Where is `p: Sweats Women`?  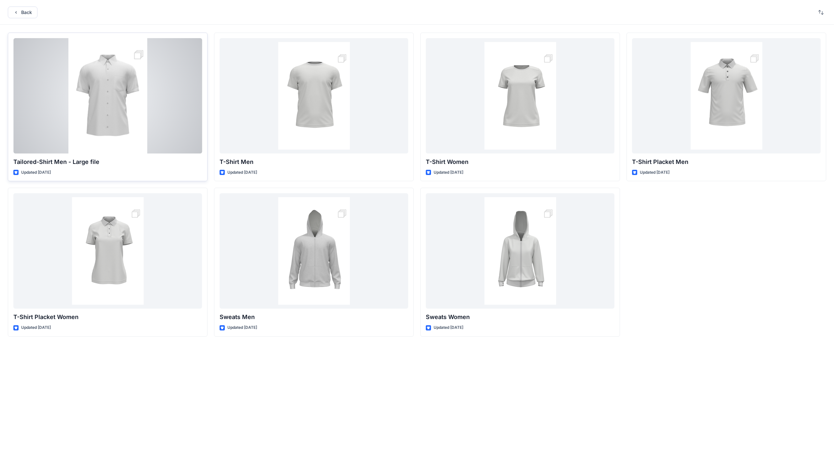 p: Sweats Women is located at coordinates (520, 317).